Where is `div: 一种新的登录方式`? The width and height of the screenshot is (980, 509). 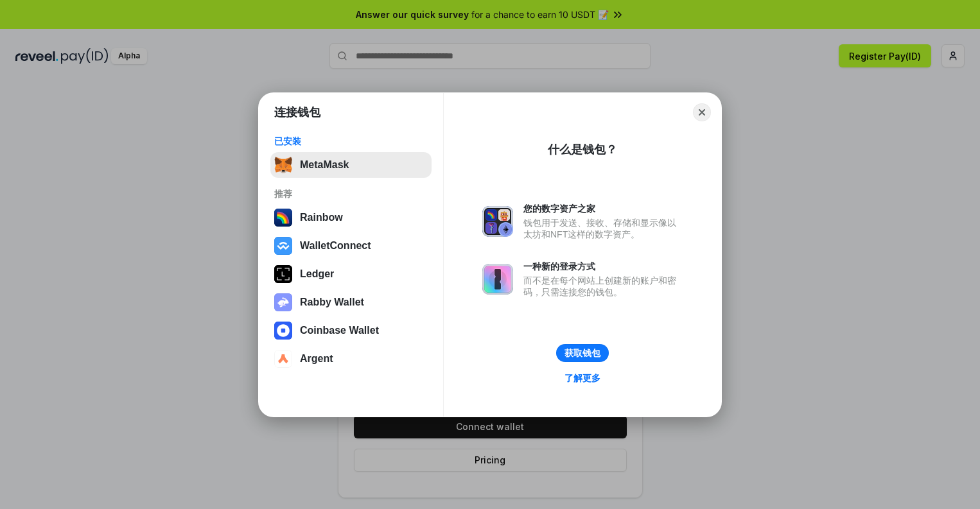 div: 一种新的登录方式 is located at coordinates (603, 267).